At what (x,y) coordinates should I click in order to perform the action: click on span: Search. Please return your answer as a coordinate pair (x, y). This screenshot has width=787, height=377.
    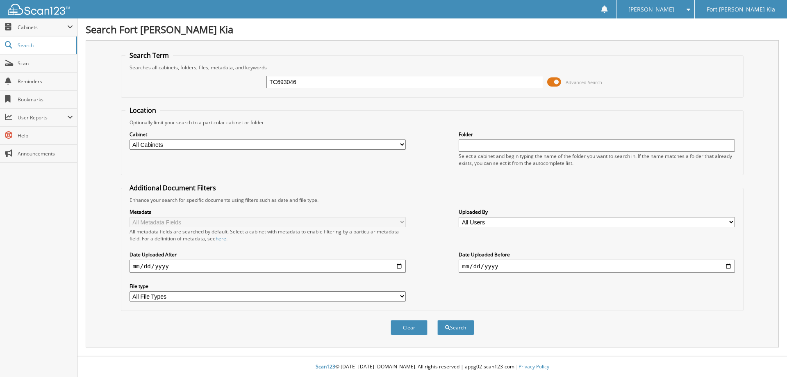
    Looking at the image, I should click on (45, 45).